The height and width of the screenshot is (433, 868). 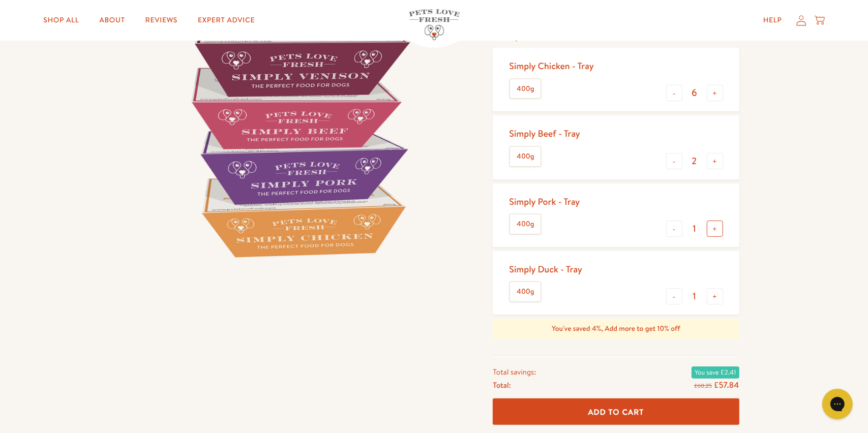 What do you see at coordinates (715, 372) in the screenshot?
I see `span: You save £2.41` at bounding box center [715, 372].